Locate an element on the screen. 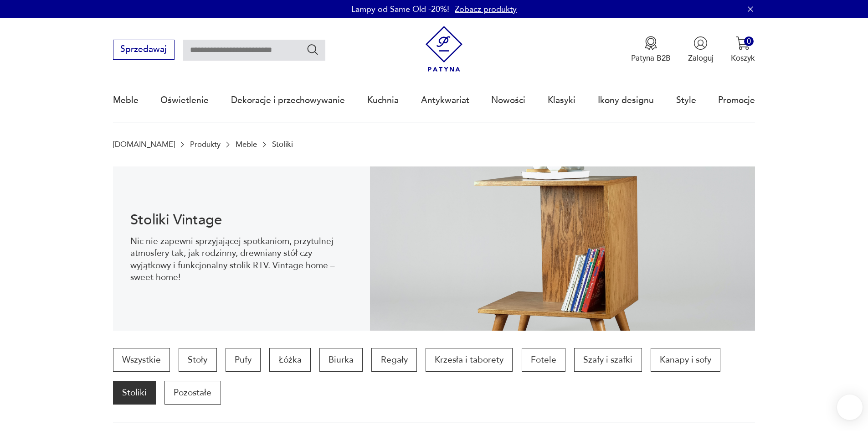 This screenshot has width=868, height=431. a: Biurka is located at coordinates (341, 360).